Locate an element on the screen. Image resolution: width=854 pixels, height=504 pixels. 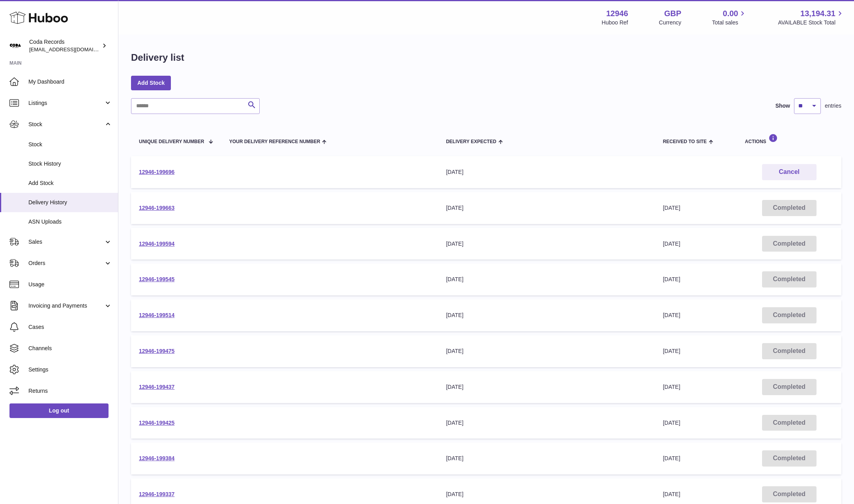
h1: Delivery list is located at coordinates (157, 58).